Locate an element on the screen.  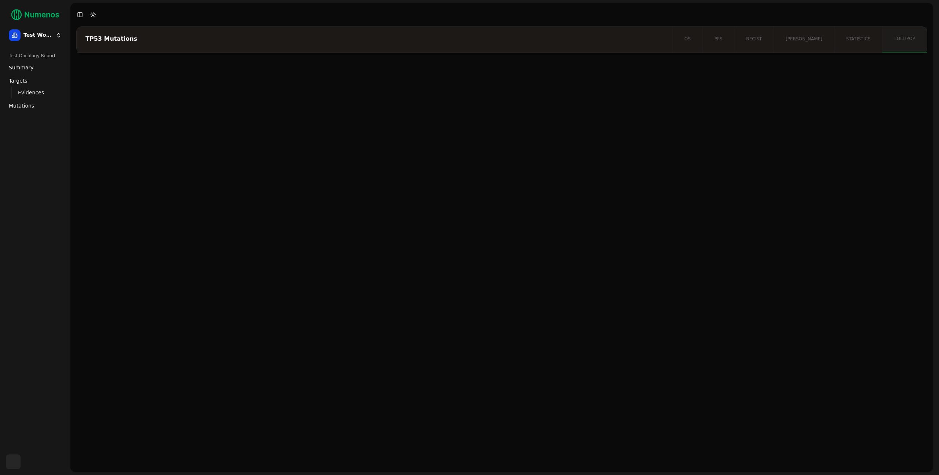
span: Targets is located at coordinates (18, 81).